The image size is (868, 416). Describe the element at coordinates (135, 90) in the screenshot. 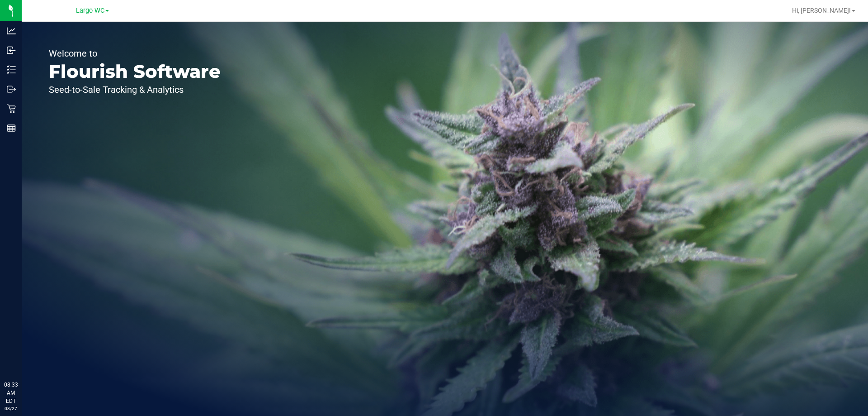

I see `p: Seed-to-Sale Tracking & Analytics` at that location.